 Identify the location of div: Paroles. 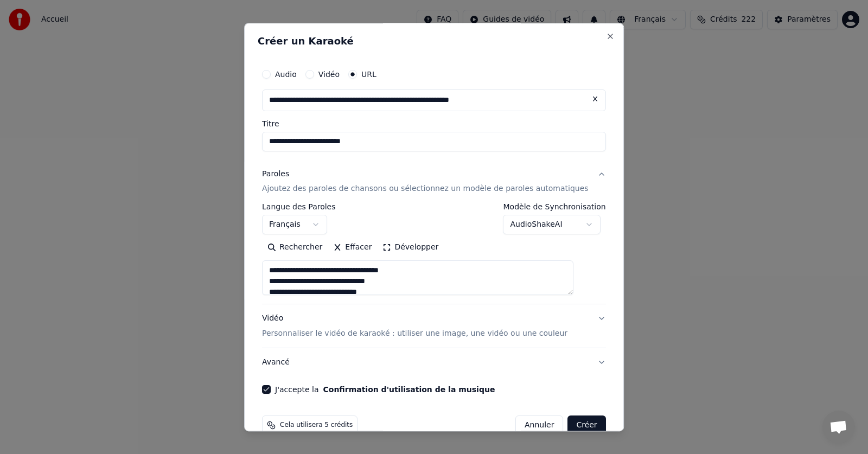
(276, 174).